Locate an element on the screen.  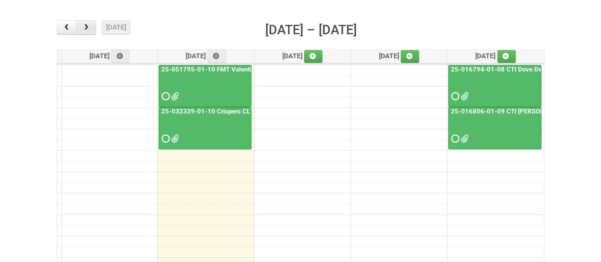
span: FMT Masculine Sites (002)_REV.xlsx MDN_REV (2) 25-051795-01-10.xlsx MDN_REV 25-051795-01-10.xlsx ... is located at coordinates (174, 96).